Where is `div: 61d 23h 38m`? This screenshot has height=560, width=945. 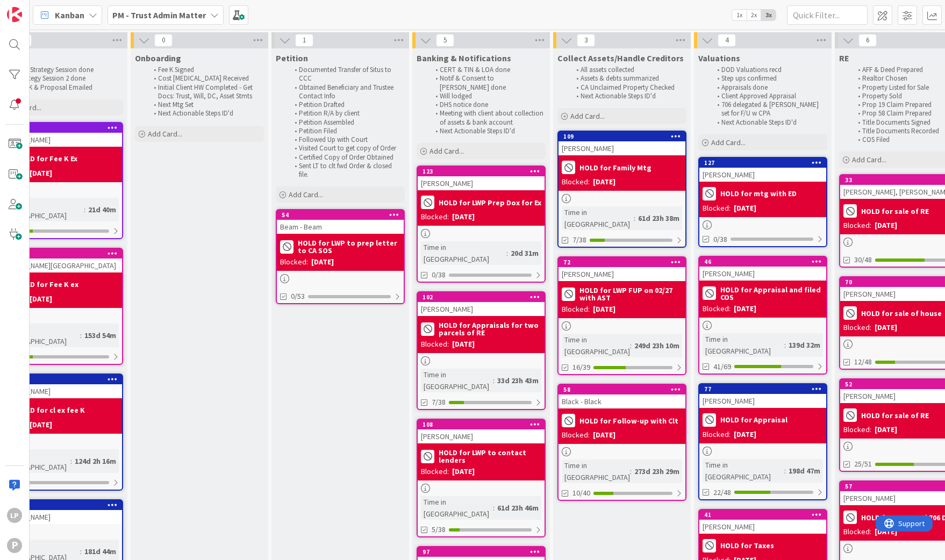
div: 61d 23h 38m is located at coordinates (659, 218).